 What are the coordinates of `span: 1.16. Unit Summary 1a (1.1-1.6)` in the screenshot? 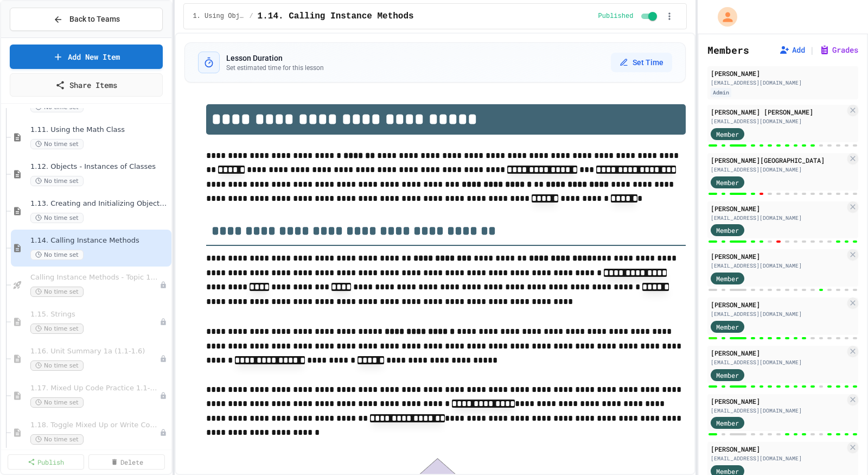 It's located at (95, 351).